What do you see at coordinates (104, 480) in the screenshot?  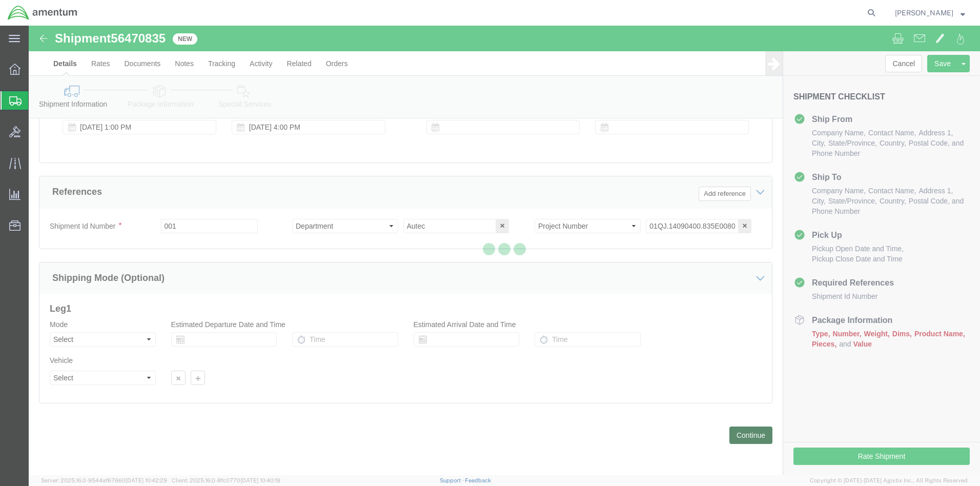 I see `span: Server: 2025.16.0-9544af67660` at bounding box center [104, 480].